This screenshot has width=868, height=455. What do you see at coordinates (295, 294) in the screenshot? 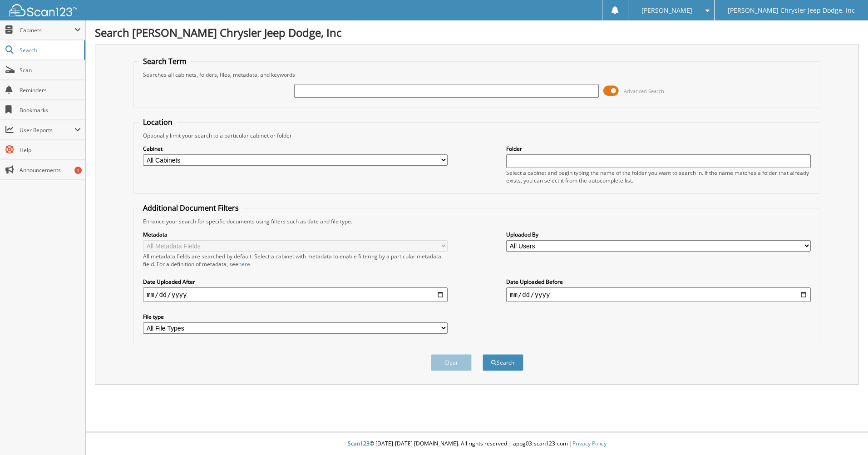
I see `input: start` at bounding box center [295, 294].